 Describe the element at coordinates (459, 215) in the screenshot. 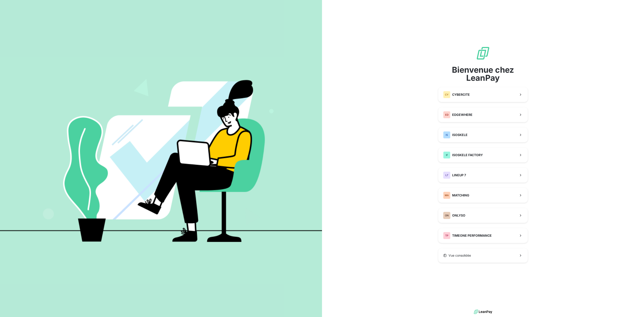

I see `span: ONLYSO` at that location.